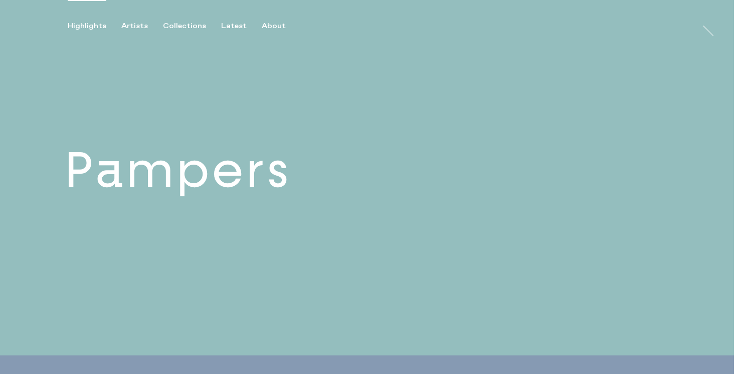 The image size is (737, 374). Describe the element at coordinates (274, 26) in the screenshot. I see `div: About` at that location.